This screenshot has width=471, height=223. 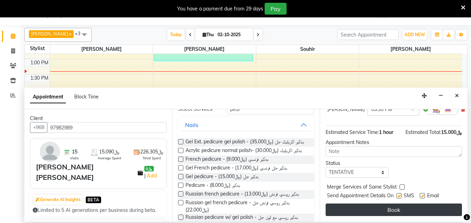 What do you see at coordinates (37, 48) in the screenshot?
I see `div: Stylist` at bounding box center [37, 48].